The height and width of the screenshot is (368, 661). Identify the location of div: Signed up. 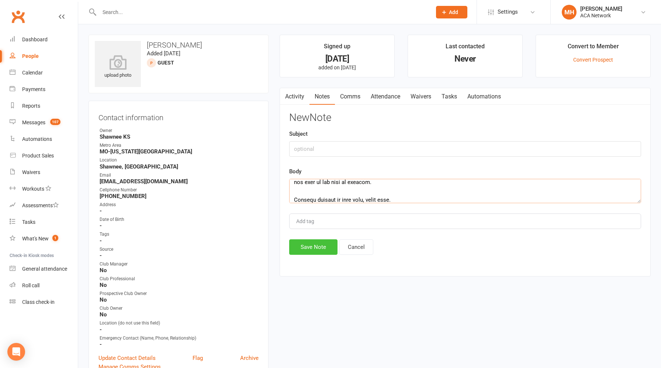
(337, 48).